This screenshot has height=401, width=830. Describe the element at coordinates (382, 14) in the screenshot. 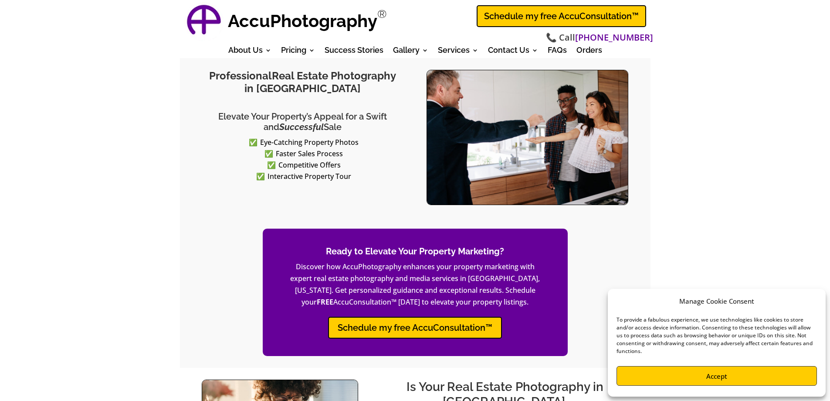

I see `sup: Registered Trademark` at that location.